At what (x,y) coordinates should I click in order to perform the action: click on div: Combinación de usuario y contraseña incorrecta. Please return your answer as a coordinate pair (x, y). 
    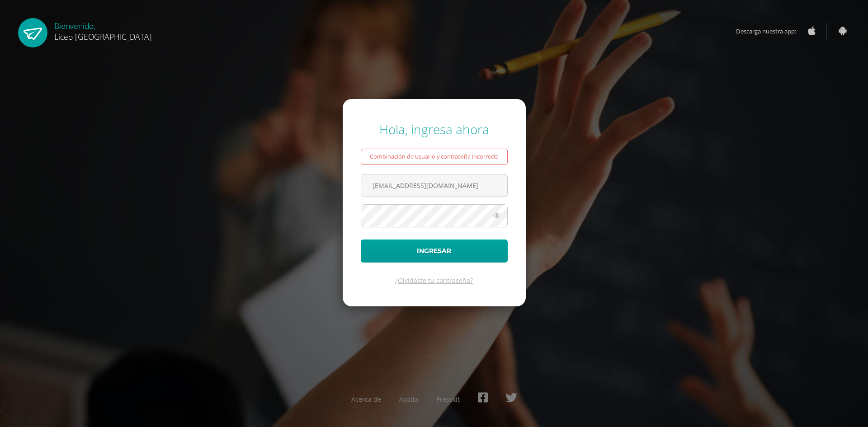
    Looking at the image, I should click on (434, 156).